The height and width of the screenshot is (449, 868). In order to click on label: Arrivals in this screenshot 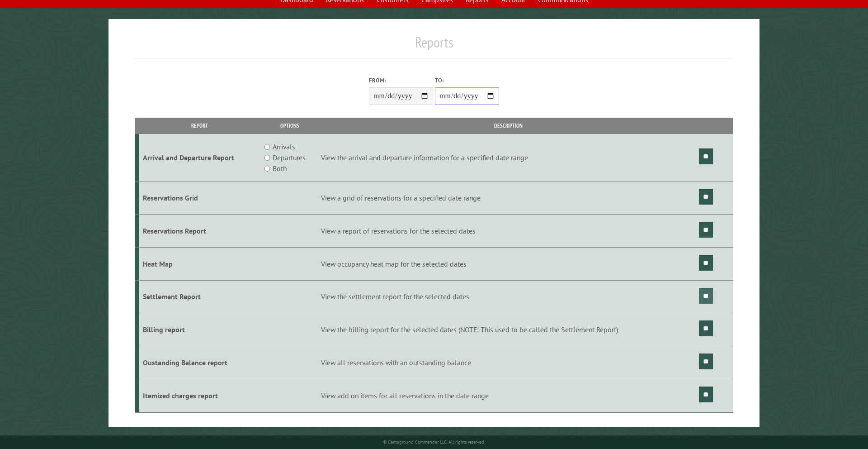, I will do `click(284, 146)`.